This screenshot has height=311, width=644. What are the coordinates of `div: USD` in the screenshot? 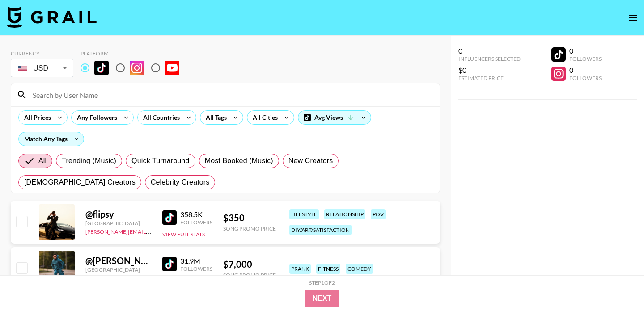 It's located at (42, 68).